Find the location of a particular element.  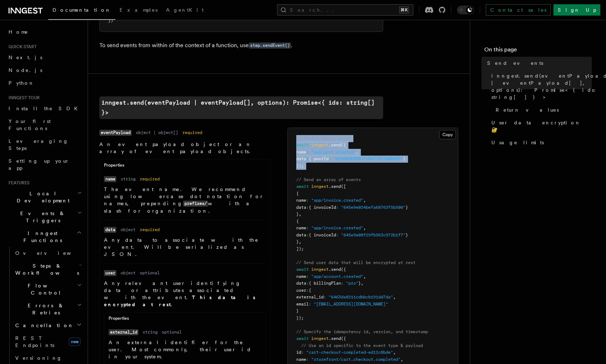

dd: string is located at coordinates (150, 332).